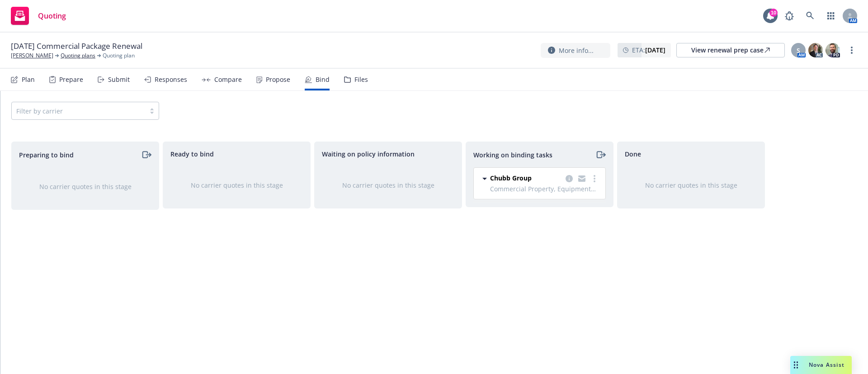 This screenshot has width=868, height=374. Describe the element at coordinates (796, 365) in the screenshot. I see `div: Drag to move` at that location.